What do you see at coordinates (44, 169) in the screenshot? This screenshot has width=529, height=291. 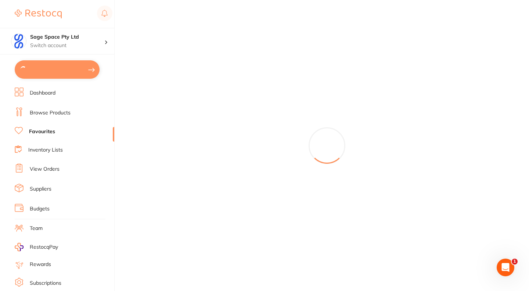 I see `a: View Orders` at bounding box center [44, 169].